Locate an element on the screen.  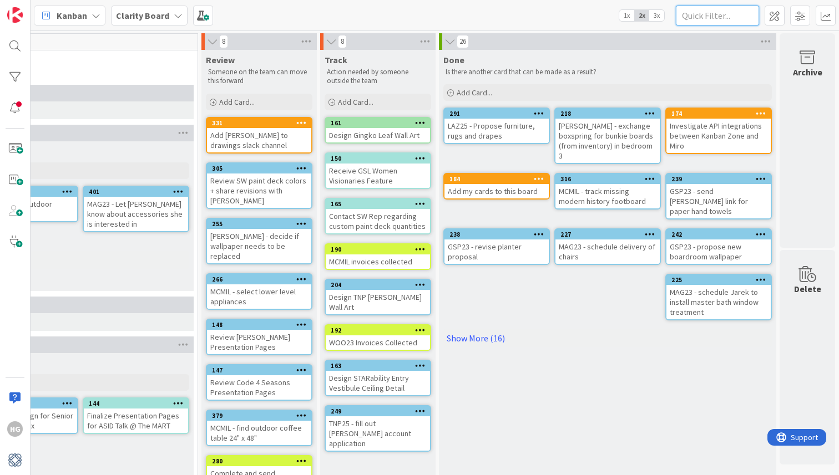
a: 266MCMIL - select lower level appliances is located at coordinates (259, 292).